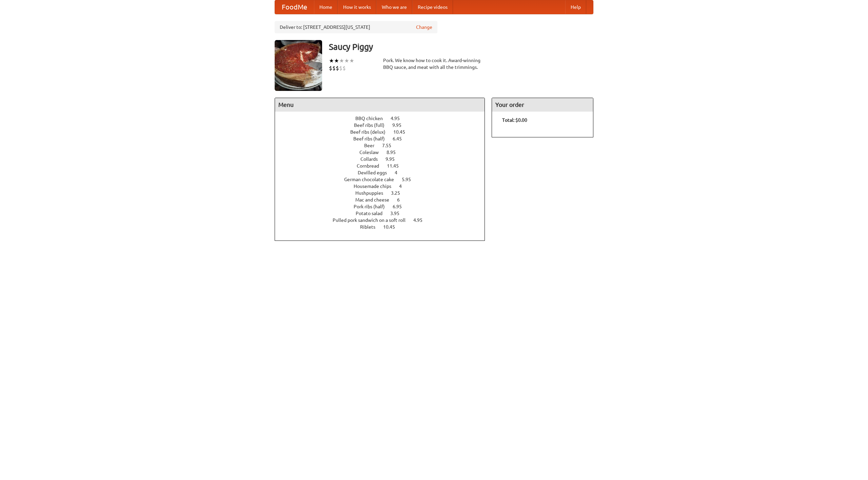 Image resolution: width=868 pixels, height=480 pixels. I want to click on a: Help, so click(576, 7).